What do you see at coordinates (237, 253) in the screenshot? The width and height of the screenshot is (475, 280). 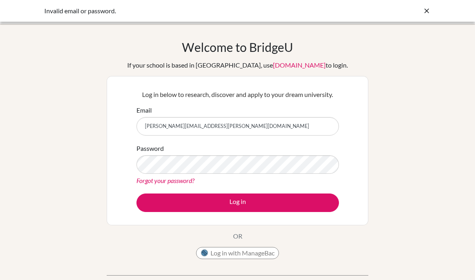 I see `button: Log in with ManageBac` at bounding box center [237, 253].